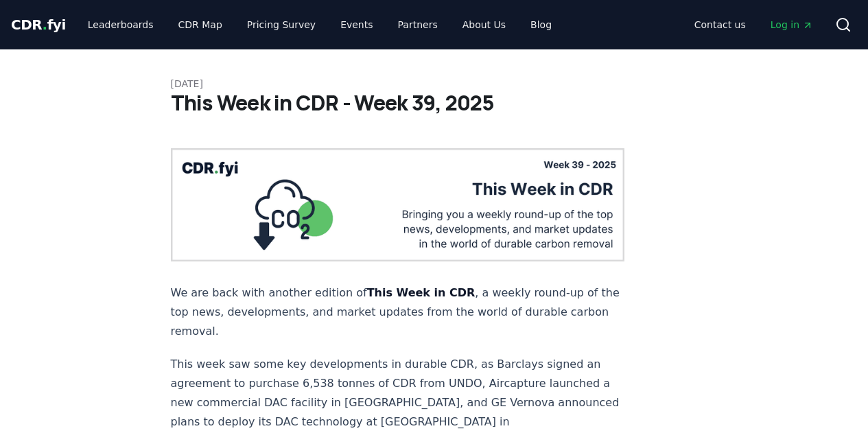 The width and height of the screenshot is (868, 433). What do you see at coordinates (792, 24) in the screenshot?
I see `span: Log in` at bounding box center [792, 24].